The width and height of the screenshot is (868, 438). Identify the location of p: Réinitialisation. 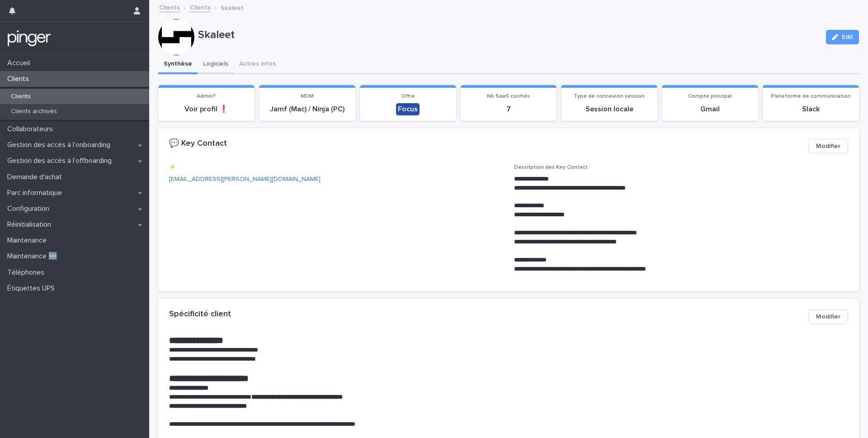
(31, 225).